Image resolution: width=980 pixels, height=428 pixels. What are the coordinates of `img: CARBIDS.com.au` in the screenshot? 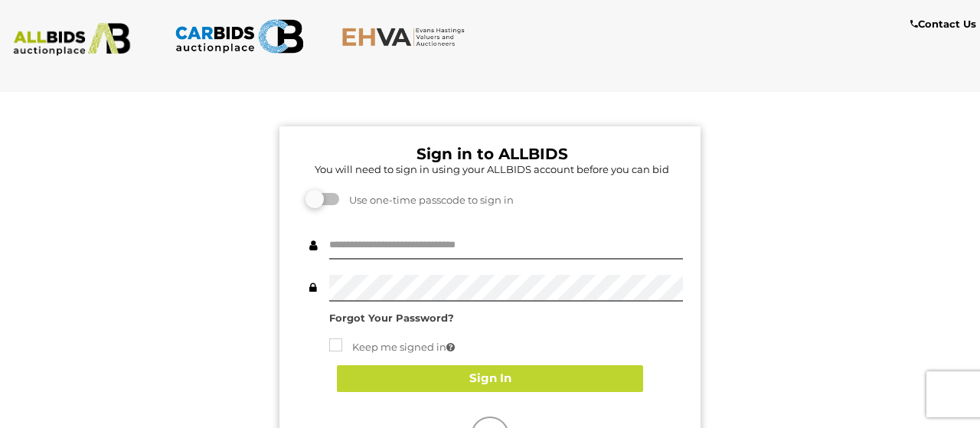 It's located at (239, 36).